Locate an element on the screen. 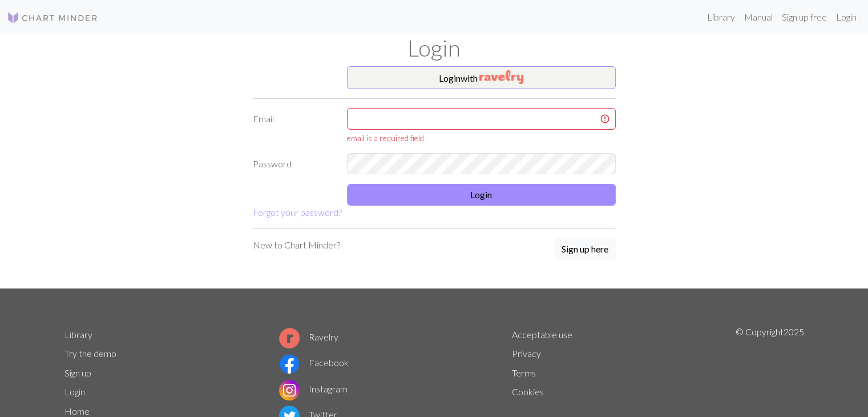  h1: Login is located at coordinates (434, 48).